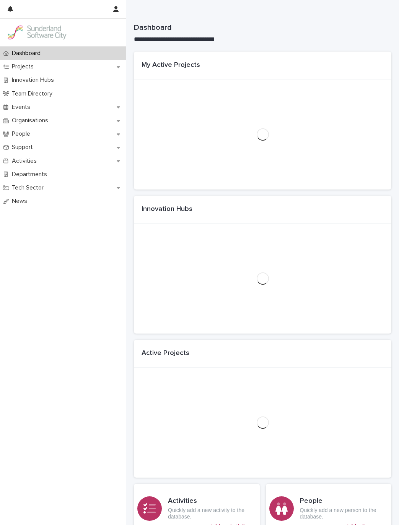 This screenshot has width=399, height=525. Describe the element at coordinates (24, 147) in the screenshot. I see `p: Support` at that location.